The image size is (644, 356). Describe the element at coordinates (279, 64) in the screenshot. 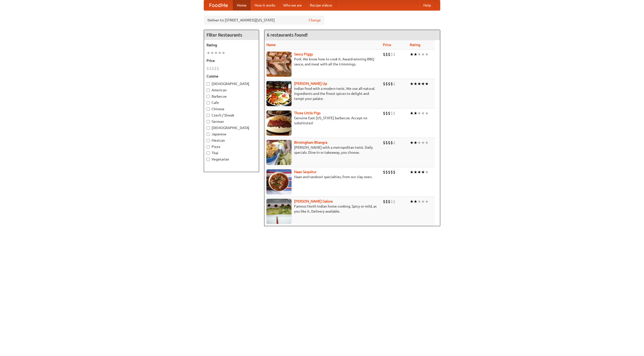

I see `img: saucy.jpg` at that location.